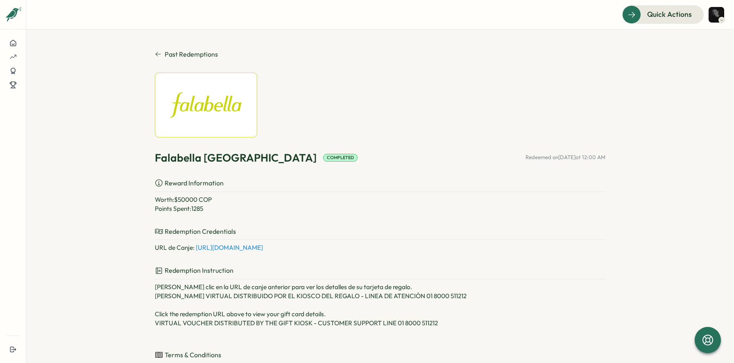 The height and width of the screenshot is (363, 734). Describe the element at coordinates (380, 314) in the screenshot. I see `li: Click the redemption URL above to view your gift card details.` at that location.